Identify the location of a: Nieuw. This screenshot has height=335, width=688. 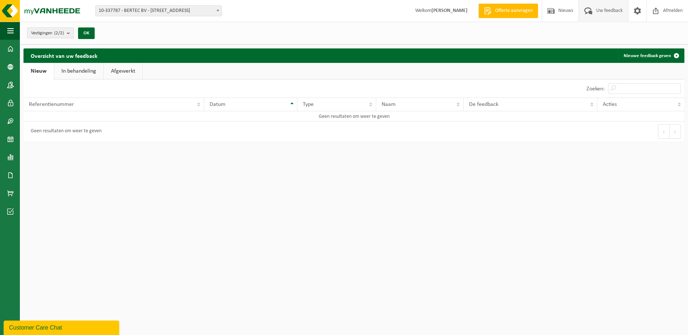
(39, 71).